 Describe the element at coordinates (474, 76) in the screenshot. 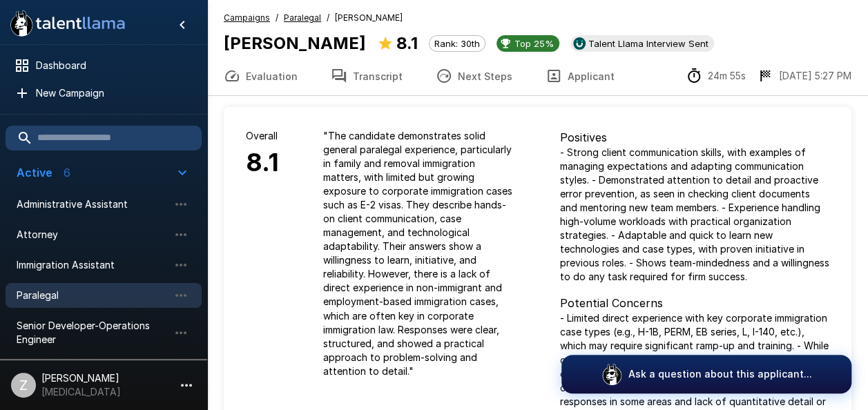

I see `button: Next Steps` at that location.